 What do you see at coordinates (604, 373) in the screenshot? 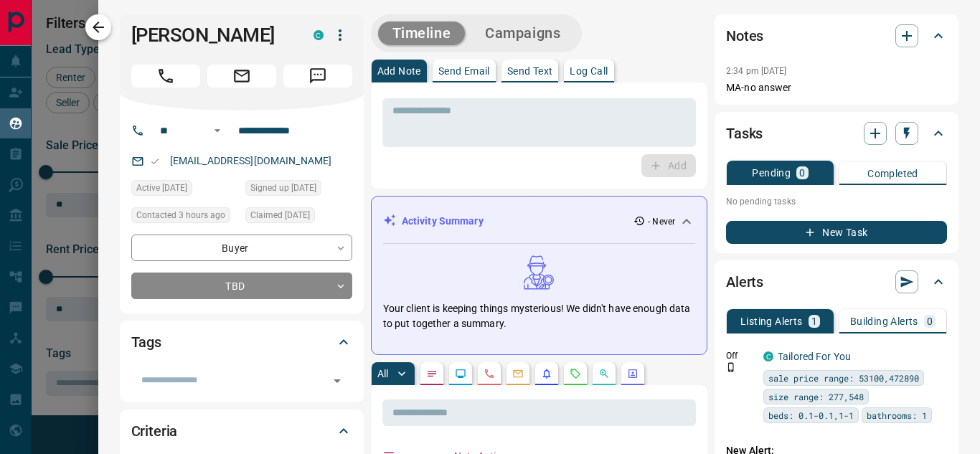
I see `svg: Opportunities` at bounding box center [604, 373].